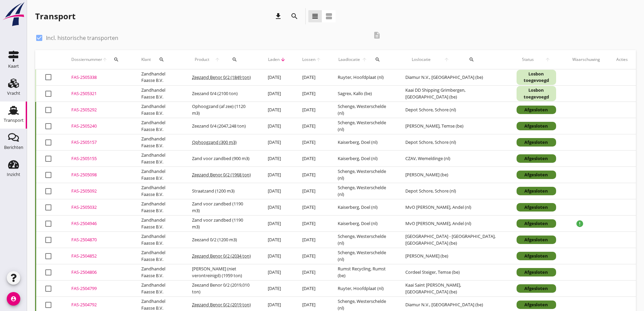 This screenshot has height=311, width=644. What do you see at coordinates (14, 93) in the screenshot?
I see `div: Vracht` at bounding box center [14, 93].